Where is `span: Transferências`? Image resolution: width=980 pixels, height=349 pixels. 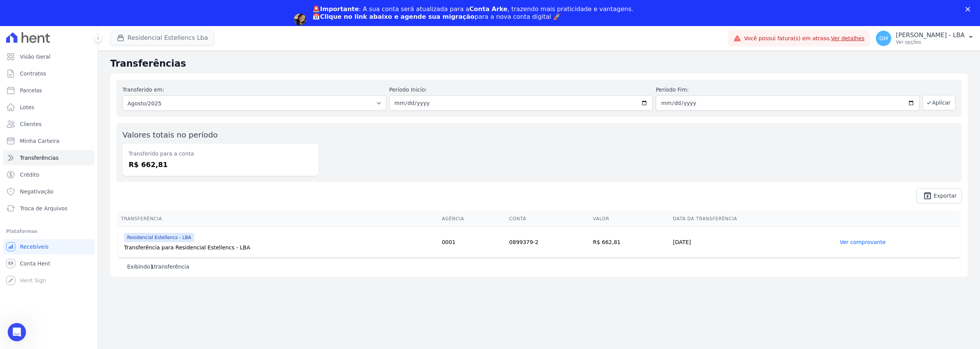 span: Transferências is located at coordinates (39, 158).